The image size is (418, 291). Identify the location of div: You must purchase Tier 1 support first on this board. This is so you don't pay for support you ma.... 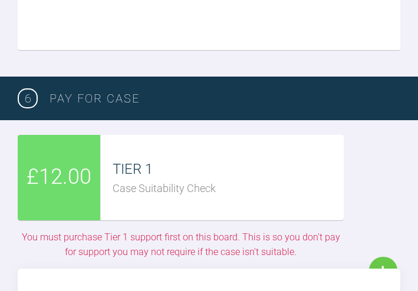
(180, 245).